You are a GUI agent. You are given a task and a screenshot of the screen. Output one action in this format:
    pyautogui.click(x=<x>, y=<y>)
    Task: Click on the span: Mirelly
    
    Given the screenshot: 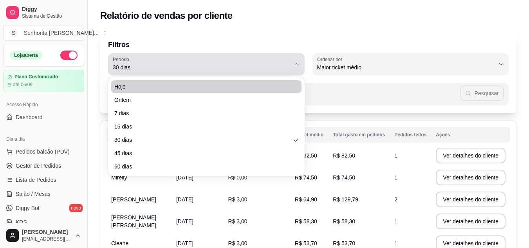 What is the action you would take?
    pyautogui.click(x=119, y=177)
    